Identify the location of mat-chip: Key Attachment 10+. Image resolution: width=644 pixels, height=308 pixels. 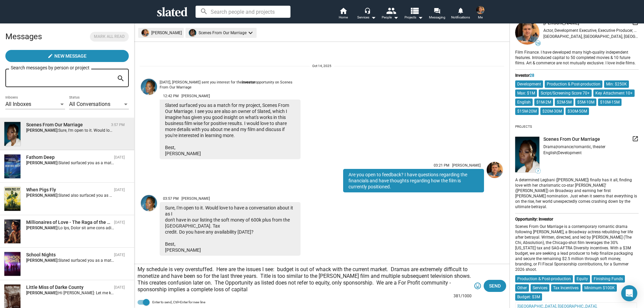
(614, 93).